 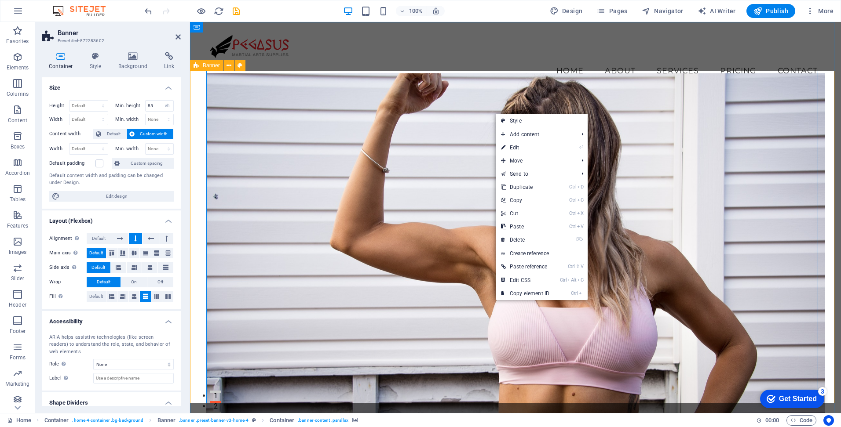 What do you see at coordinates (169, 61) in the screenshot?
I see `h4: Link` at bounding box center [169, 61].